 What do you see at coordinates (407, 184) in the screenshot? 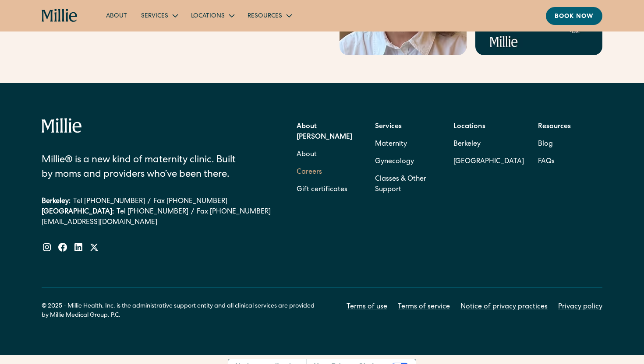
I see `a: Classes & Other Support` at bounding box center [407, 184].